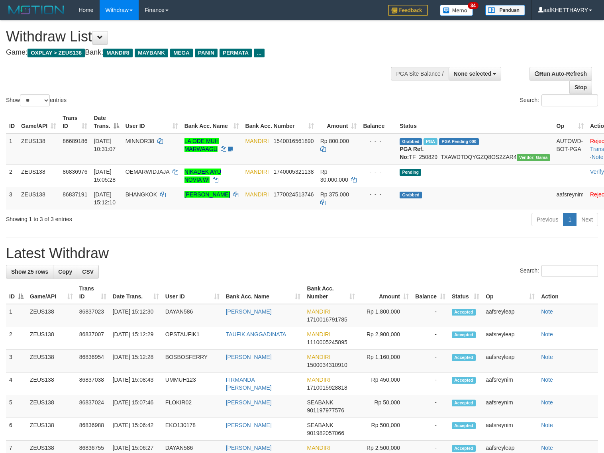 This screenshot has height=453, width=604. Describe the element at coordinates (293, 141) in the screenshot. I see `span: Copy 1540016561890 to clipboard` at that location.